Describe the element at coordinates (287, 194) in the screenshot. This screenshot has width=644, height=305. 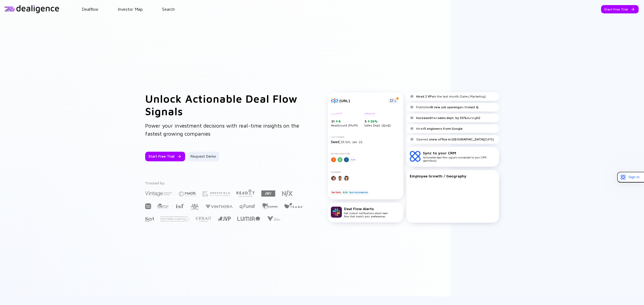
I see `img: NFX` at that location.